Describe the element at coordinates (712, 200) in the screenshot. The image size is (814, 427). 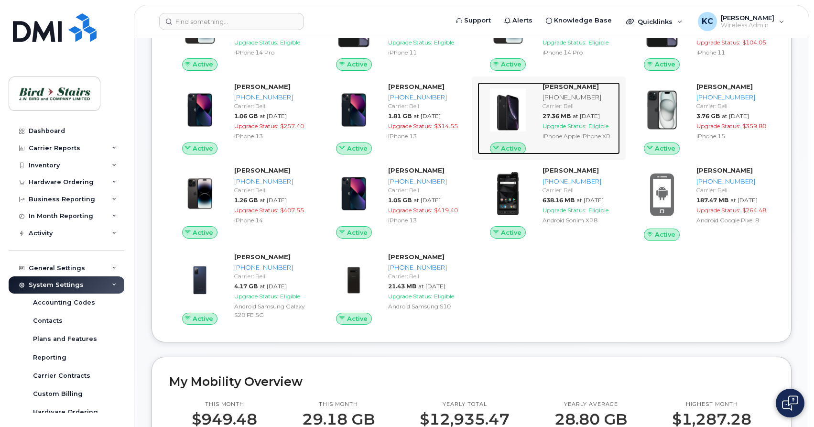
I see `span: 187.47 MB` at that location.